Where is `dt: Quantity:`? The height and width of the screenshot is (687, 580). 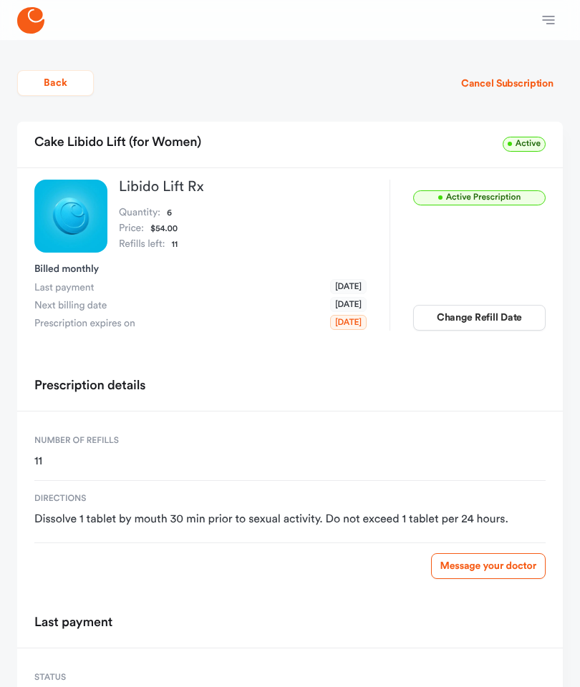
dt: Quantity: is located at coordinates (140, 213).